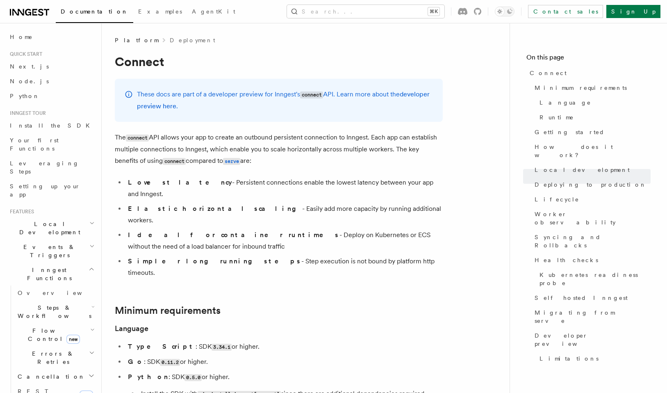 The width and height of the screenshot is (667, 393). I want to click on span: How does it work?, so click(593, 151).